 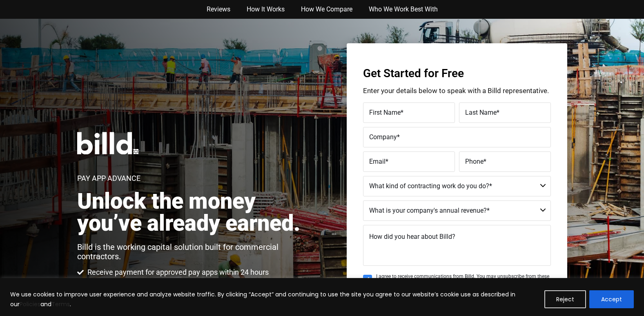 What do you see at coordinates (193, 213) in the screenshot?
I see `h2: Unlock the money you’ve already earned.` at bounding box center [193, 213].